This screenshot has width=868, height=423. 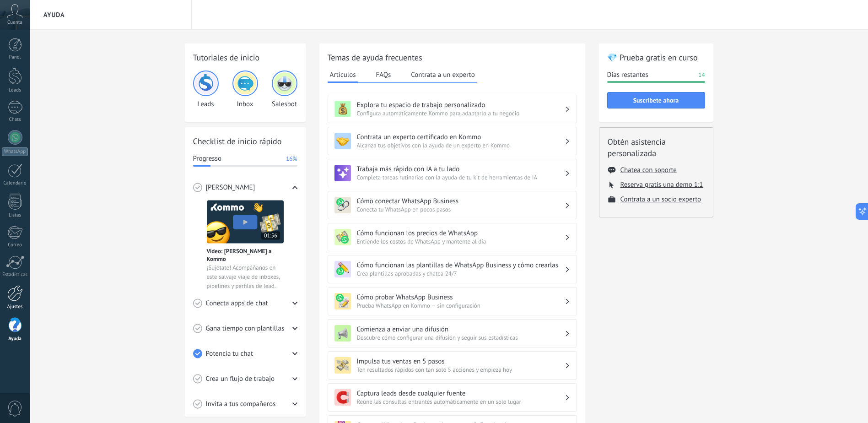 What do you see at coordinates (460, 145) in the screenshot?
I see `span: Alcanza tus objetivos con la ayuda de un experto en Kommo` at bounding box center [460, 145].